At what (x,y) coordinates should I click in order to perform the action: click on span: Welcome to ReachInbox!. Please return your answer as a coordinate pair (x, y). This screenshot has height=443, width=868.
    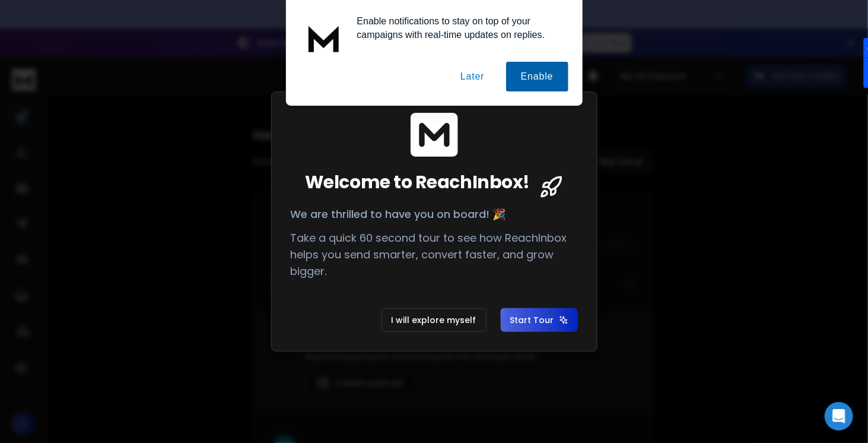
    Looking at the image, I should click on (417, 182).